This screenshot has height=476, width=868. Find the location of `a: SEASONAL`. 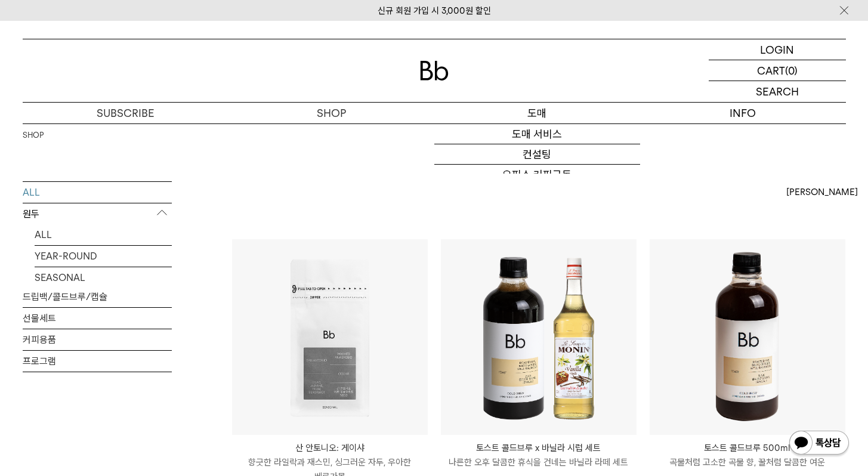

a: SEASONAL is located at coordinates (103, 277).